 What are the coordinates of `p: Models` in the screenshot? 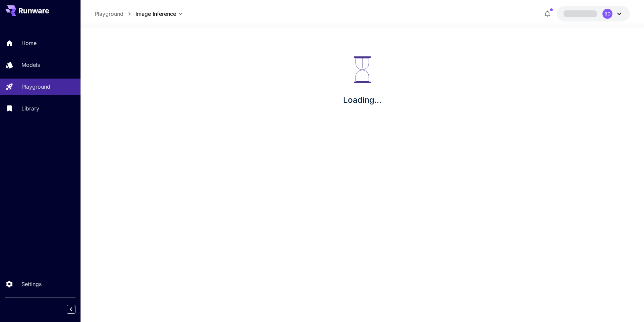 It's located at (30, 64).